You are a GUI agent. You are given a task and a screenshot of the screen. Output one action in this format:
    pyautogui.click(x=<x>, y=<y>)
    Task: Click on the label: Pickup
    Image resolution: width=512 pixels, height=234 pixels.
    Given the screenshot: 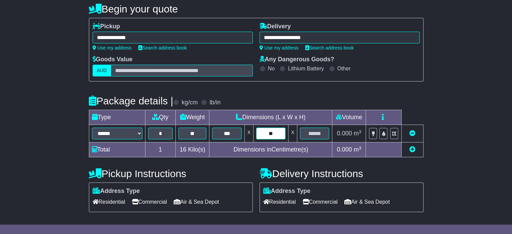 What is the action you would take?
    pyautogui.click(x=106, y=27)
    